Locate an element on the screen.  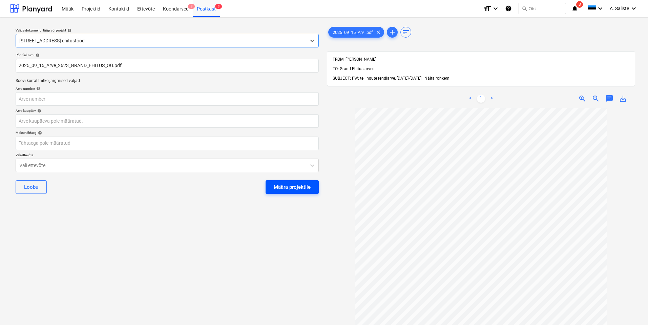
div: Chat Widget is located at coordinates (631, 308).